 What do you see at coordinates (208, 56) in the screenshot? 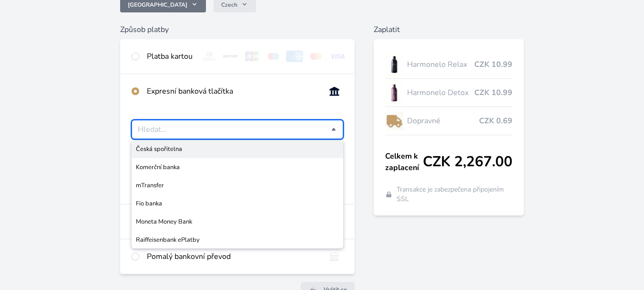
I see `img: diners.svg` at bounding box center [208, 56].